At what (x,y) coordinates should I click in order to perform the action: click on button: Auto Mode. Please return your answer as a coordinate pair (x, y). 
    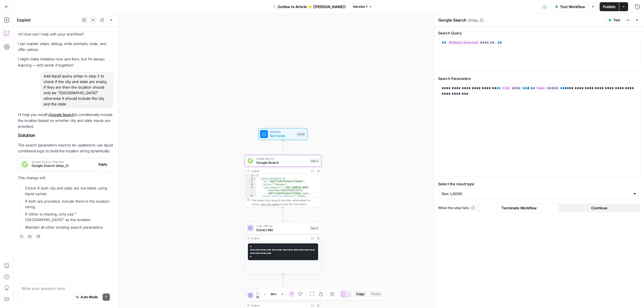
    Looking at the image, I should click on (87, 297).